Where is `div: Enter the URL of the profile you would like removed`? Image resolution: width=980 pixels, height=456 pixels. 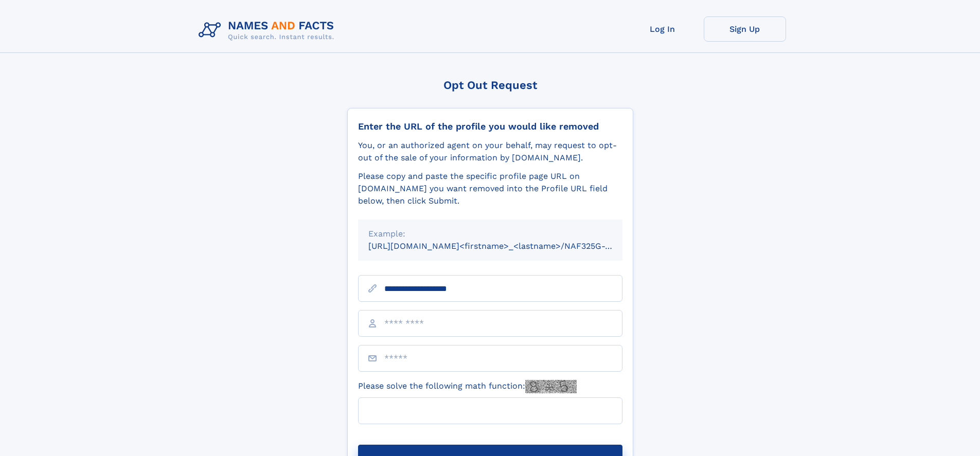
div: Enter the URL of the profile you would like removed is located at coordinates (490, 126).